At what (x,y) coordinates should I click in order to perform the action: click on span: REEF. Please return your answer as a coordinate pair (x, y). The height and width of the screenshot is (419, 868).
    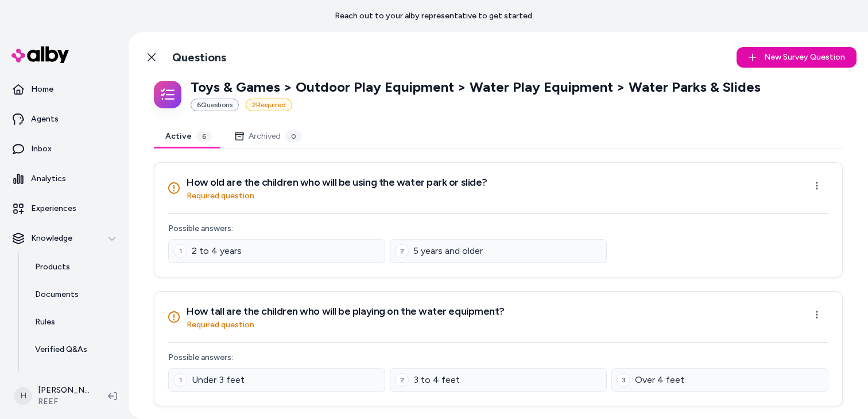
    Looking at the image, I should click on (64, 402).